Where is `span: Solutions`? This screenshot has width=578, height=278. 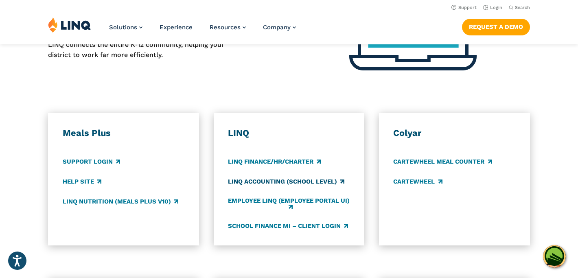 span: Solutions is located at coordinates (123, 27).